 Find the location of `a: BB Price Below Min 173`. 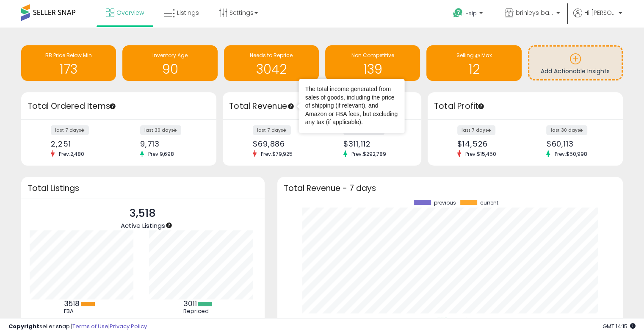

a: BB Price Below Min 173 is located at coordinates (69, 63).